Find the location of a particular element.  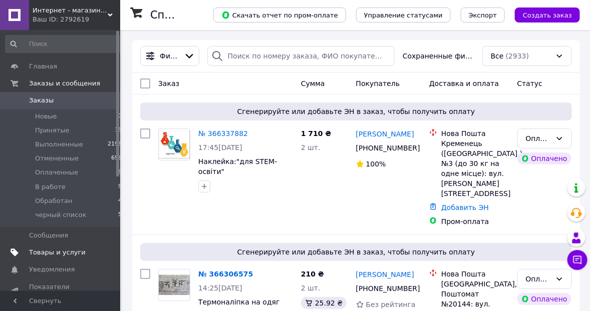

div: Пром-оплата is located at coordinates (475, 222).